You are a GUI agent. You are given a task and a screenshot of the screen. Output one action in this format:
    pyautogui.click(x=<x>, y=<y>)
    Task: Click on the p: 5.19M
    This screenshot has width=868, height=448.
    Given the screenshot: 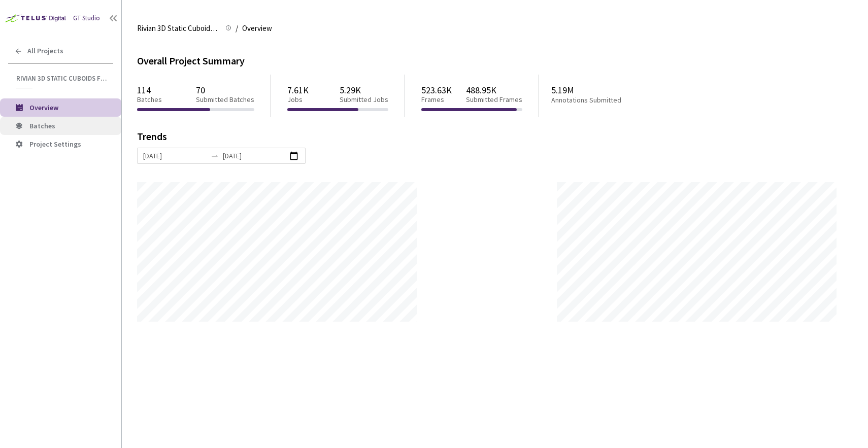 What is the action you would take?
    pyautogui.click(x=606, y=90)
    